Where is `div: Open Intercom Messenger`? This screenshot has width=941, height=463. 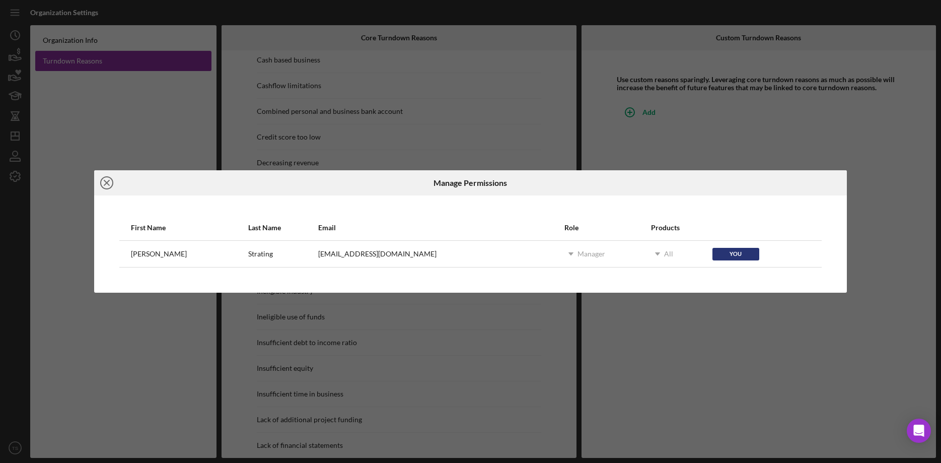 div: Open Intercom Messenger is located at coordinates (919, 430).